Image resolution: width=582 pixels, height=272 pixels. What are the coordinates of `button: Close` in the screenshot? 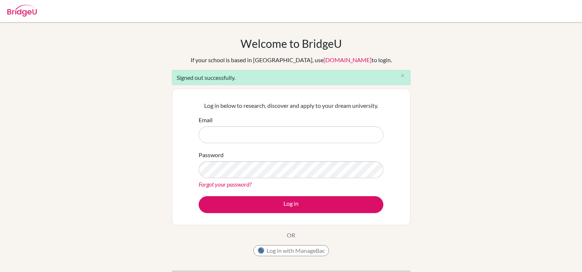 It's located at (403, 76).